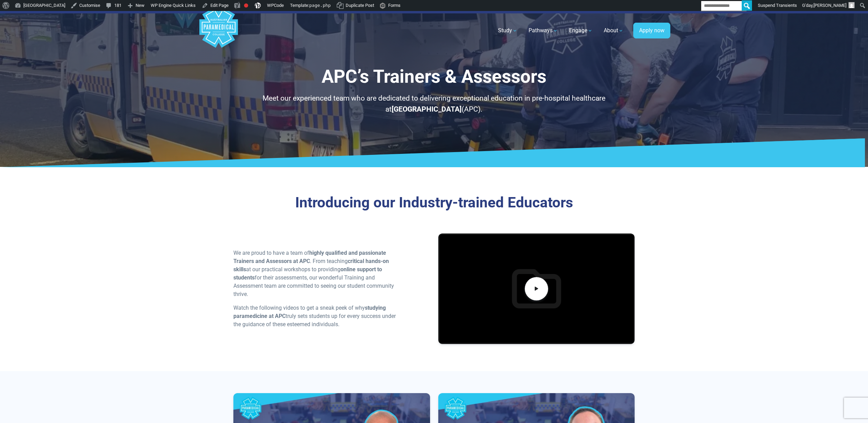 The width and height of the screenshot is (868, 423). Describe the element at coordinates (581, 31) in the screenshot. I see `a: Engage` at that location.